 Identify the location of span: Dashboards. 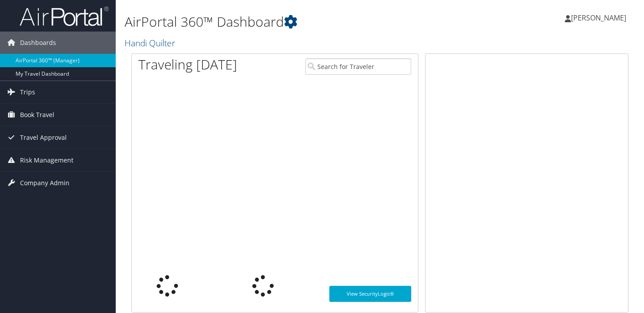
(38, 43).